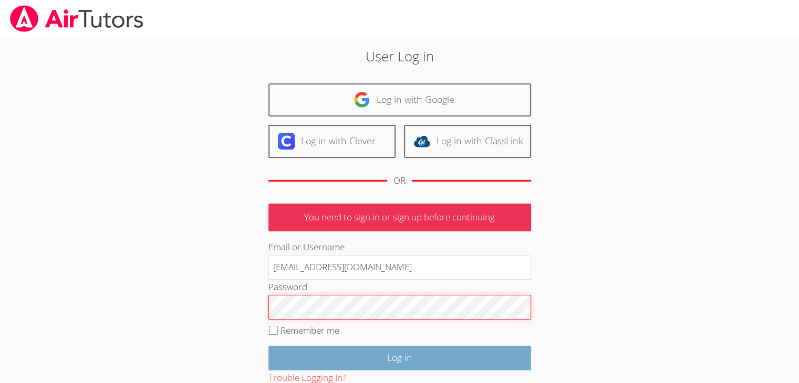 Image resolution: width=799 pixels, height=383 pixels. I want to click on img: airtutors_banner-c4298cdbf04f3fff15de1276eac7730deb9818008684d7c2e4769d2f7ddbe033.png, so click(77, 18).